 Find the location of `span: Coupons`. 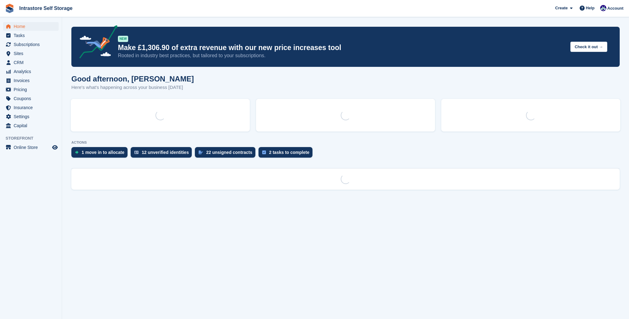

span: Coupons is located at coordinates (32, 98).